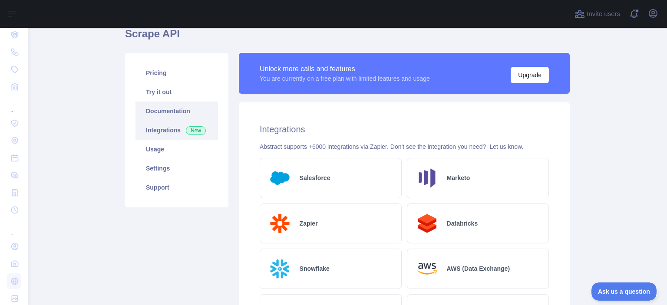  Describe the element at coordinates (404, 129) in the screenshot. I see `h2: Integrations` at that location.